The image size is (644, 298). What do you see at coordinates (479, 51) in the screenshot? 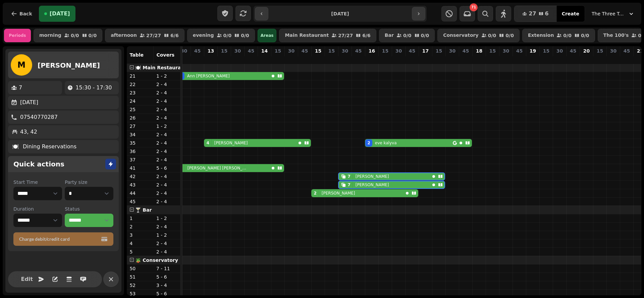
I see `p: 18` at bounding box center [479, 51].